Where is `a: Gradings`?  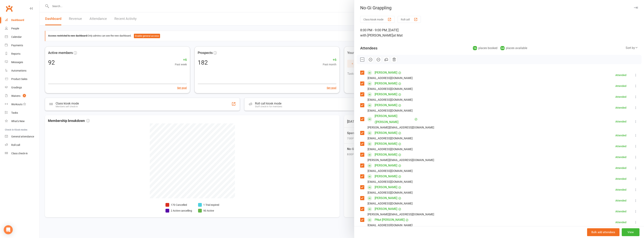
a: Gradings is located at coordinates (22, 87).